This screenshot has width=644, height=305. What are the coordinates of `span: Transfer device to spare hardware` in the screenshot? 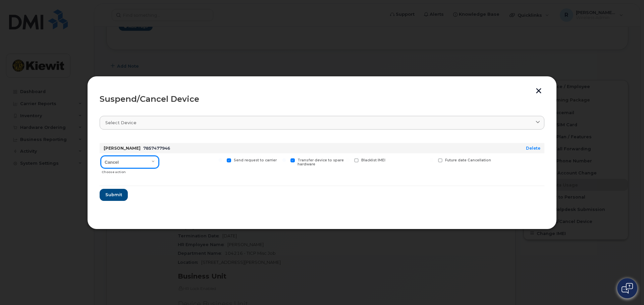 It's located at (321, 163).